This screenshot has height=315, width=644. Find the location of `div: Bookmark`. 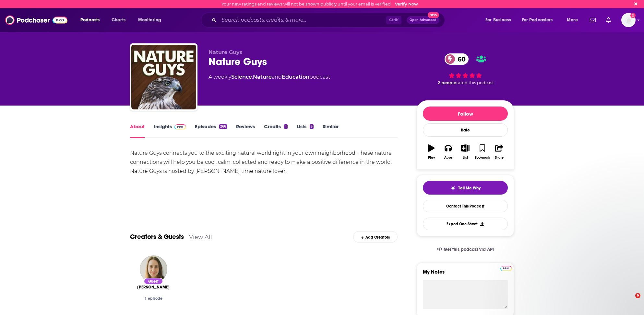

div: Bookmark is located at coordinates (482, 158).